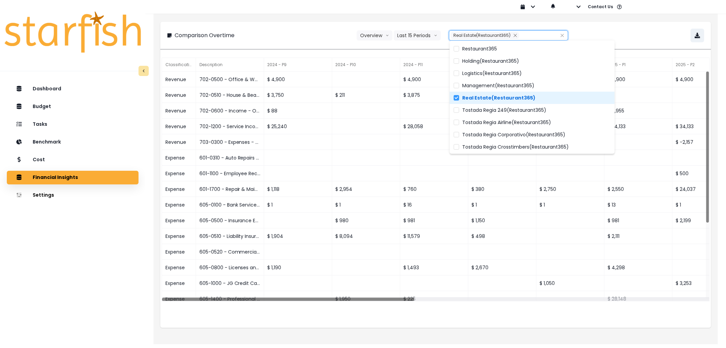  Describe the element at coordinates (639, 189) in the screenshot. I see `div: $ 2,550` at that location.